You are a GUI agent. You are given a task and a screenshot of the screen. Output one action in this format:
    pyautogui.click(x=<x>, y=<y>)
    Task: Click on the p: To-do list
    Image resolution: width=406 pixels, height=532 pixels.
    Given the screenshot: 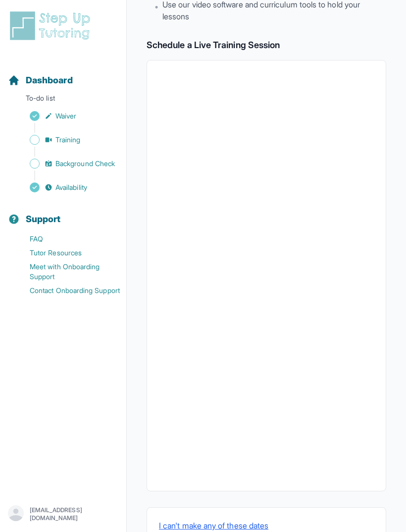 What is the action you would take?
    pyautogui.click(x=63, y=100)
    